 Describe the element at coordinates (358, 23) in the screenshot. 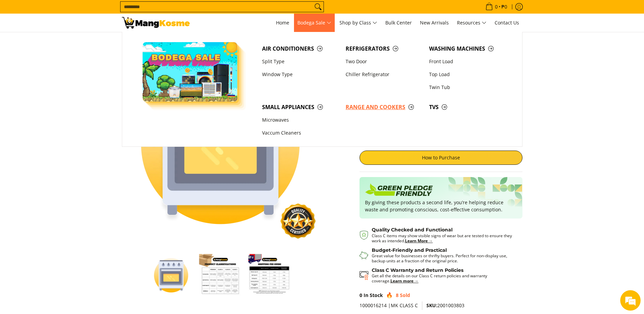

I see `span: Shop by Class` at that location.